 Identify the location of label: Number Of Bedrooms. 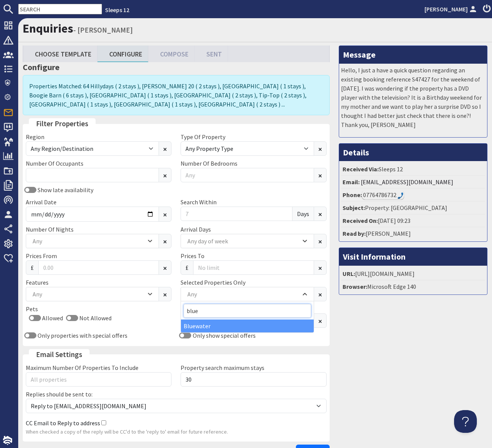
(209, 164).